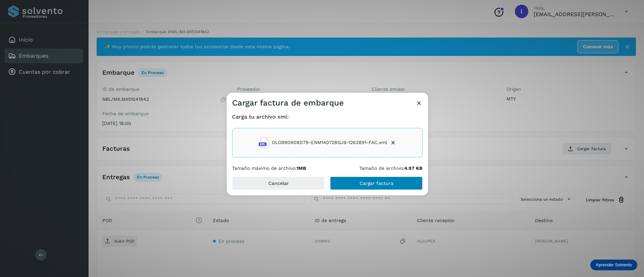 The image size is (644, 277). I want to click on h3: Cargar factura de embarque, so click(288, 103).